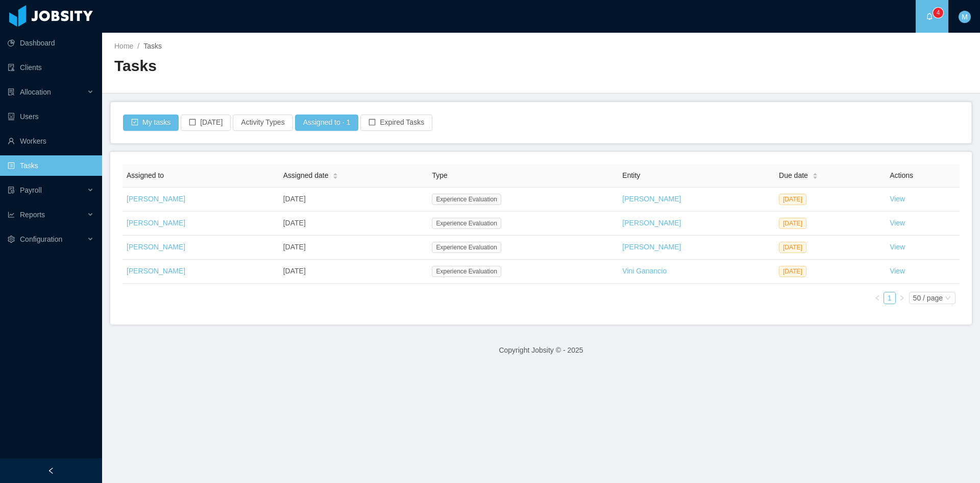 The height and width of the screenshot is (483, 980). Describe the element at coordinates (124, 46) in the screenshot. I see `a: Home` at that location.